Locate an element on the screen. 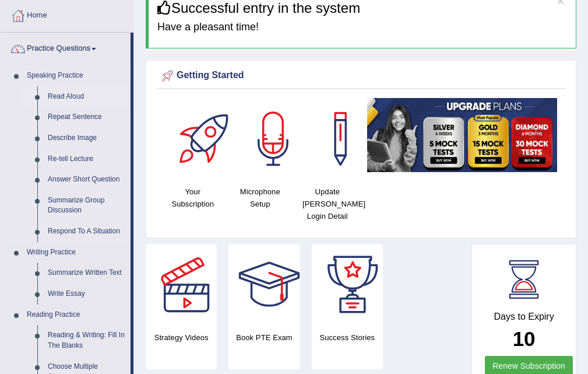 This screenshot has height=374, width=588. h4: Microphone Setup is located at coordinates (261, 198).